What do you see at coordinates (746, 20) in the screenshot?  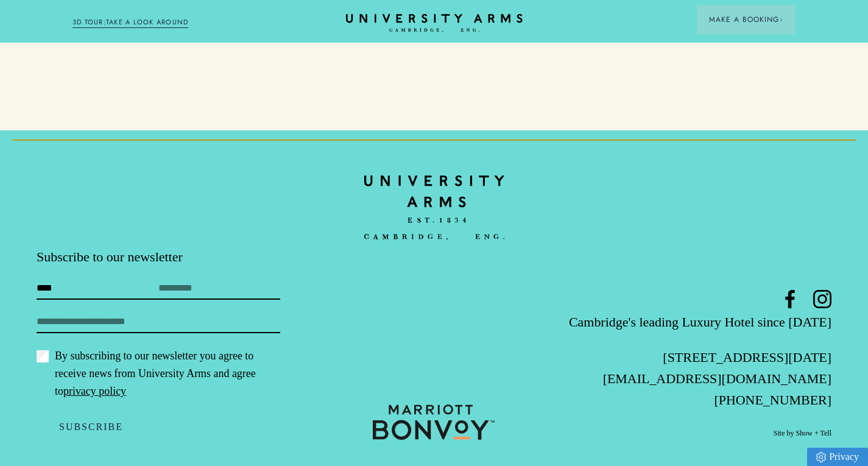 I see `button: Make a BookingArrow icon` at bounding box center [746, 20].